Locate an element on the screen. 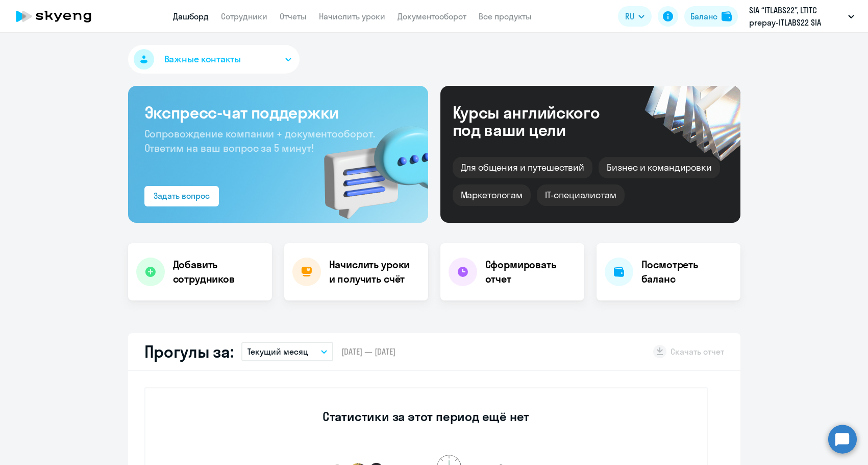  h4: Добавить сотрудников is located at coordinates (218, 272).